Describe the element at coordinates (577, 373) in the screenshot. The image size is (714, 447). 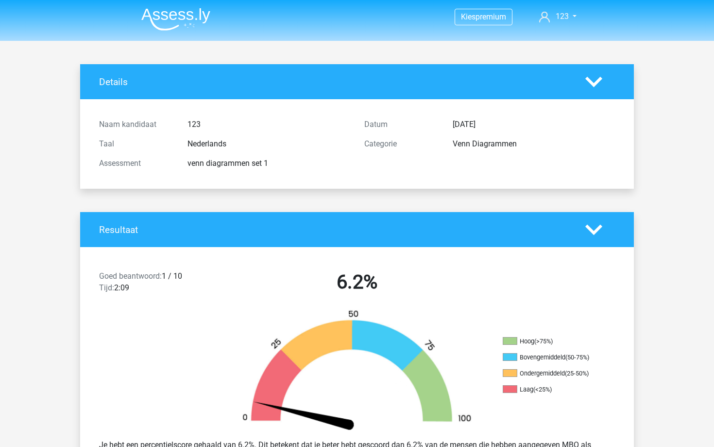
I see `div: (25-50%)` at that location.